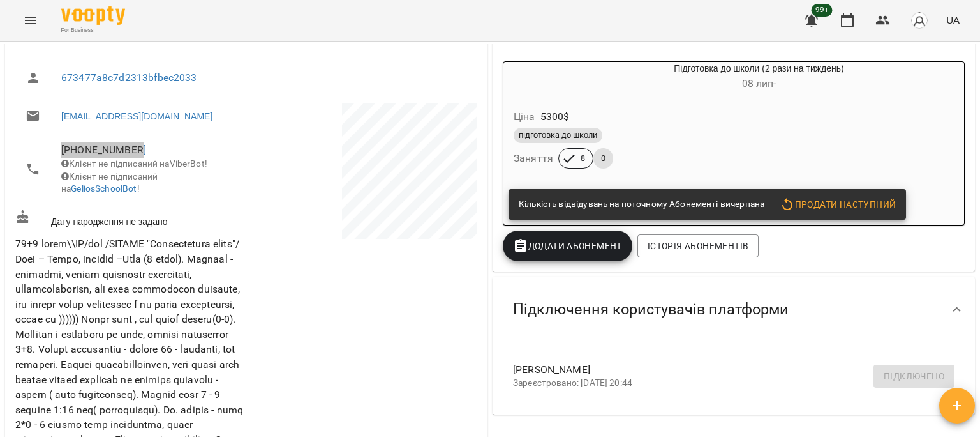 The height and width of the screenshot is (444, 980). I want to click on span: Продати наступний, so click(837, 204).